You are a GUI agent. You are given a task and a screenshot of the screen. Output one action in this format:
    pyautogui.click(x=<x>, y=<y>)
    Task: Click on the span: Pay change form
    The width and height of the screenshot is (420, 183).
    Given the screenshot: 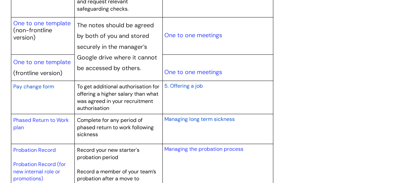 What is the action you would take?
    pyautogui.click(x=34, y=86)
    